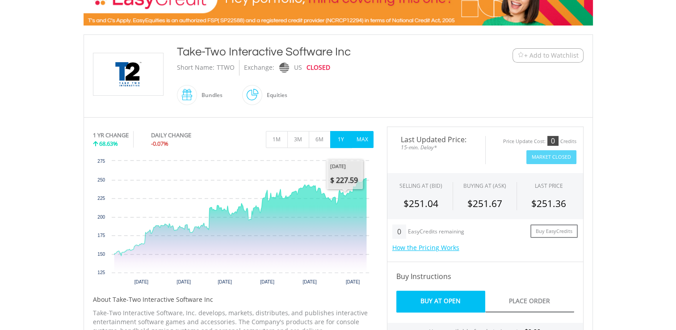 The width and height of the screenshot is (676, 330). Describe the element at coordinates (101, 254) in the screenshot. I see `text: 150` at that location.